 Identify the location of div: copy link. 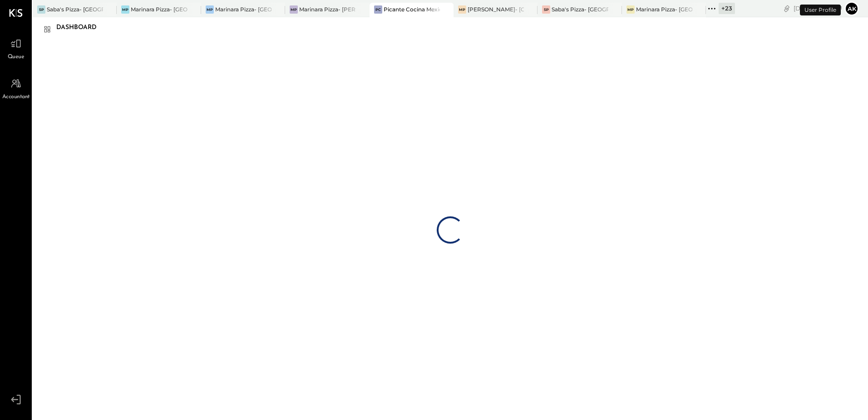
(787, 8).